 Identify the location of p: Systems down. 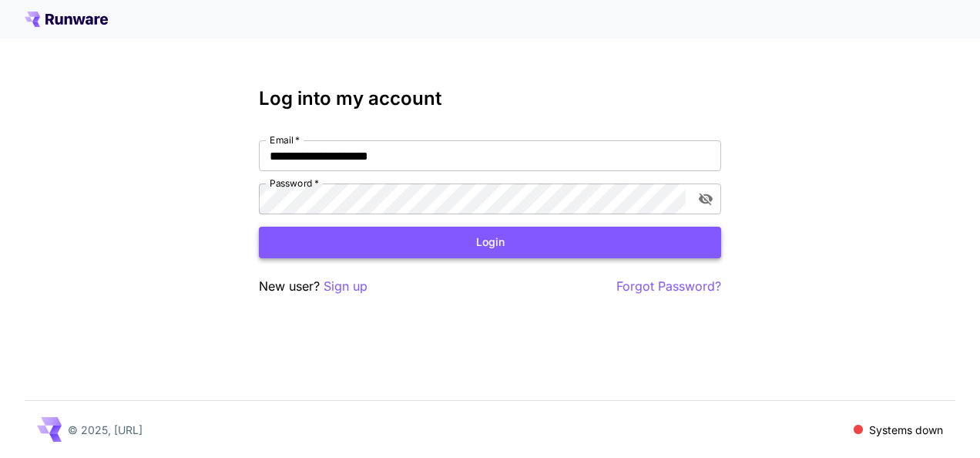
(906, 429).